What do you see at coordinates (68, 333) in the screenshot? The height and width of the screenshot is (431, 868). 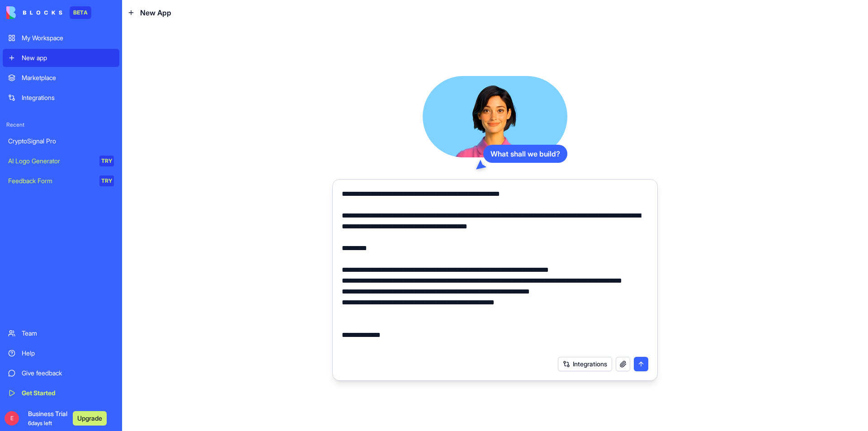 I see `div: Team` at bounding box center [68, 333].